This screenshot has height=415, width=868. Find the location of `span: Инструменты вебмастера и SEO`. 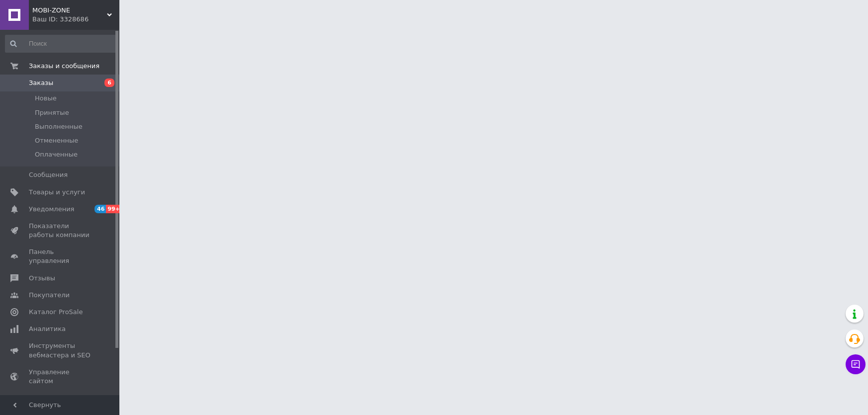

span: Инструменты вебмастера и SEO is located at coordinates (61, 350).